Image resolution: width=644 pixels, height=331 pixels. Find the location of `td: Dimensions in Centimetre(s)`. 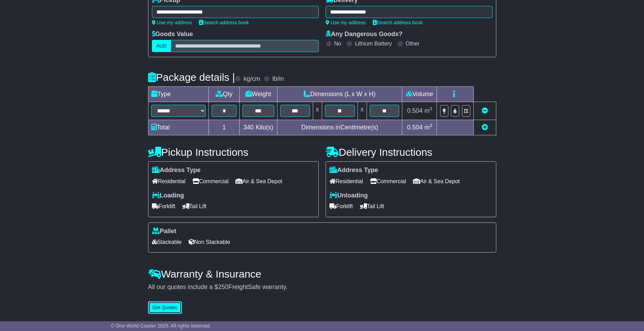

td: Dimensions in Centimetre(s) is located at coordinates (340, 128).